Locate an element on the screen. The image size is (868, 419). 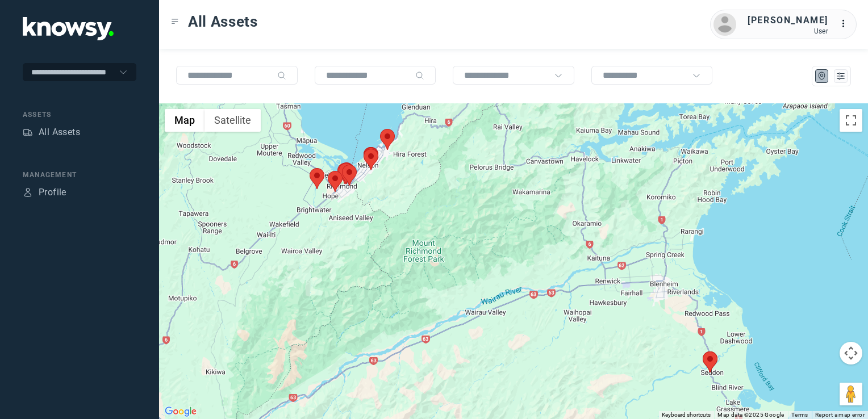
div: All Assets is located at coordinates (60, 132).